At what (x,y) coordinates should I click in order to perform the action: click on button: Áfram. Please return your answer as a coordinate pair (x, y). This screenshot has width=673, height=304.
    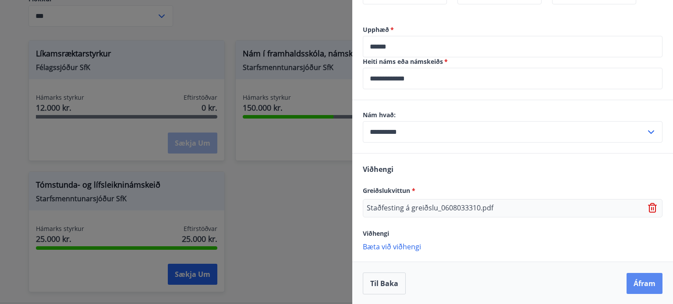
    Looking at the image, I should click on (644, 284).